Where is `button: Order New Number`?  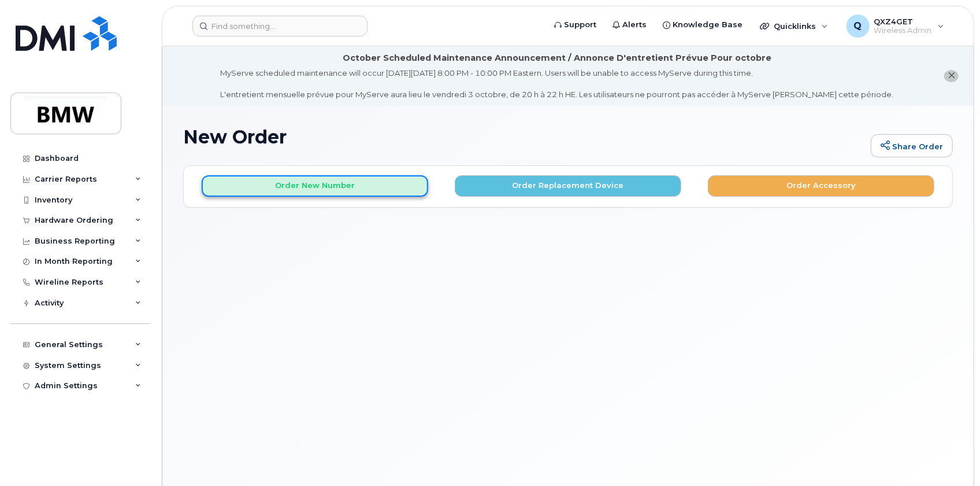
button: Order New Number is located at coordinates (315, 186).